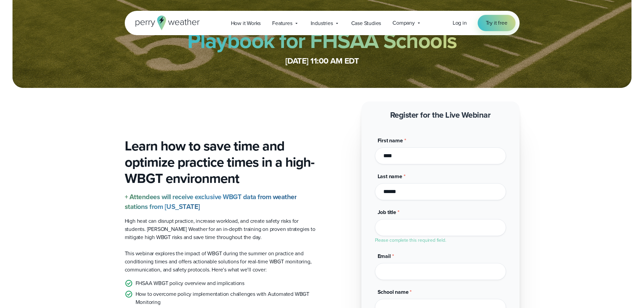  I want to click on span: Try it free, so click(497, 23).